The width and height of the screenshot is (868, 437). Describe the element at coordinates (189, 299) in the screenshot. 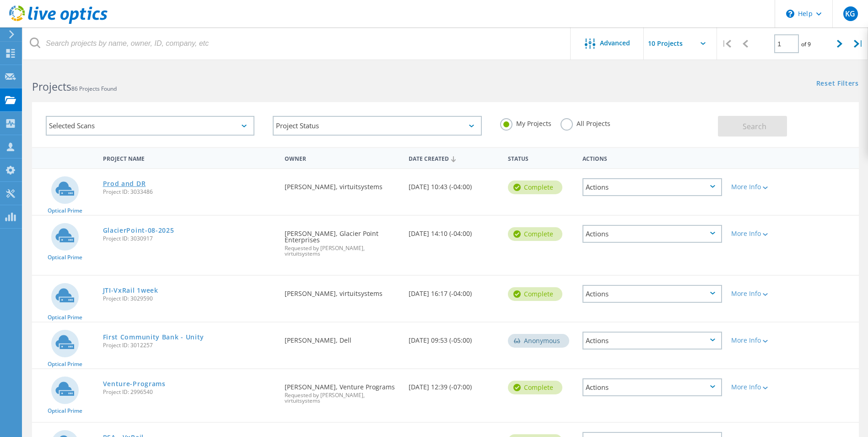

I see `span: Project ID: 3029590` at that location.